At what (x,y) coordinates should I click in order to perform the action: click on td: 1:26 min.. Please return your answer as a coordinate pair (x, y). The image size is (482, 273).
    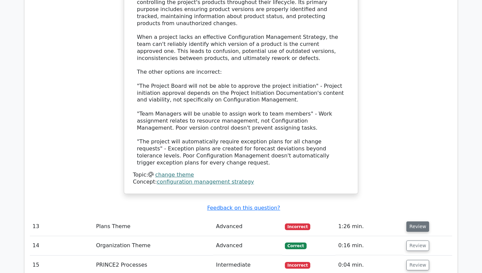
    Looking at the image, I should click on (370, 226).